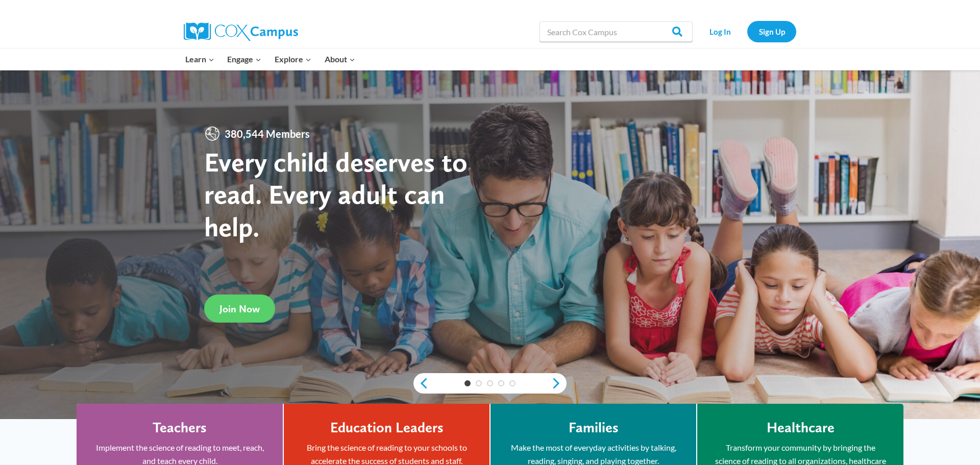 This screenshot has width=980, height=465. What do you see at coordinates (200, 59) in the screenshot?
I see `span: Learn` at bounding box center [200, 59].